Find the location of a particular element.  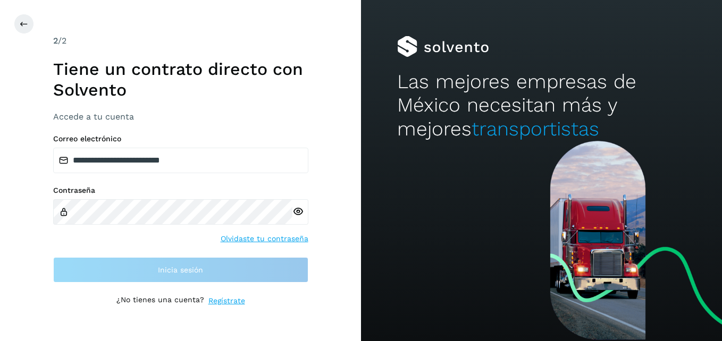

span: 2 is located at coordinates (55, 40).